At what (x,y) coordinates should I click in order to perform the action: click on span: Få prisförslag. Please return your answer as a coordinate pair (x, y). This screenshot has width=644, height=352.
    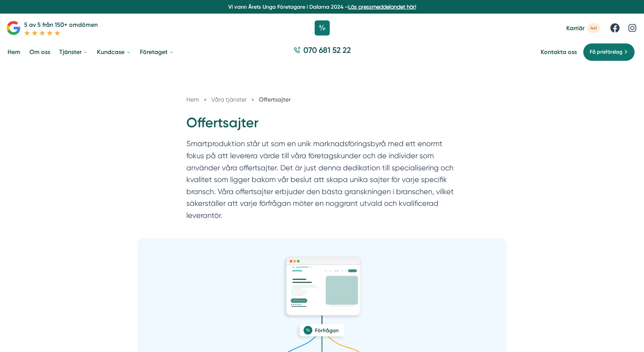
    Looking at the image, I should click on (606, 52).